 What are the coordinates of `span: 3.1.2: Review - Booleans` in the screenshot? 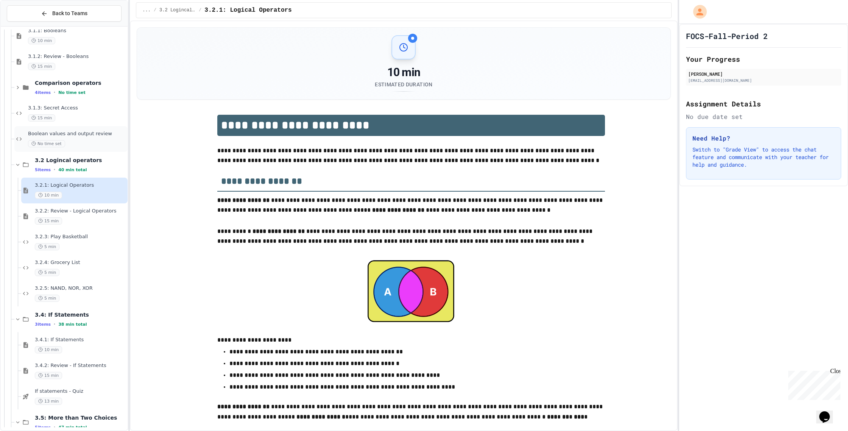 It's located at (77, 56).